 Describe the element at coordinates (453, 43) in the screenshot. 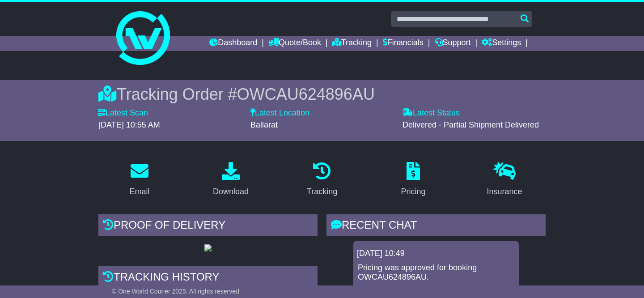

I see `a: Support` at that location.